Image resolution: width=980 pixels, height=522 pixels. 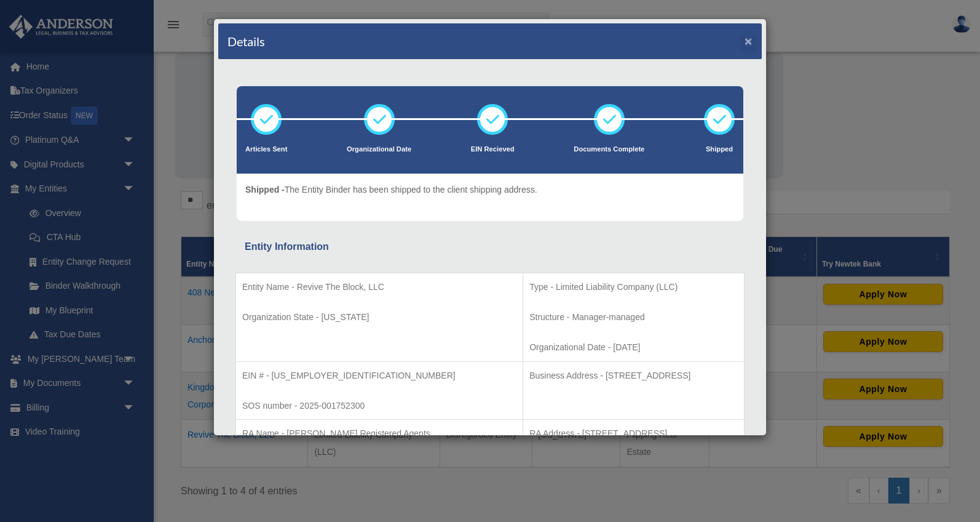 What do you see at coordinates (490, 247) in the screenshot?
I see `div: Entity Information` at bounding box center [490, 247].